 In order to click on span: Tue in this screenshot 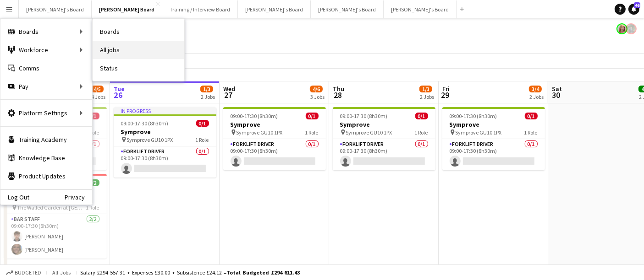, I will do `click(119, 89)`.